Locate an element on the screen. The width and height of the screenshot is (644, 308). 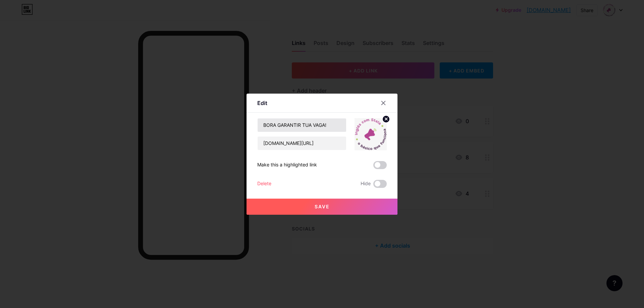
span: Hide is located at coordinates (366, 183).